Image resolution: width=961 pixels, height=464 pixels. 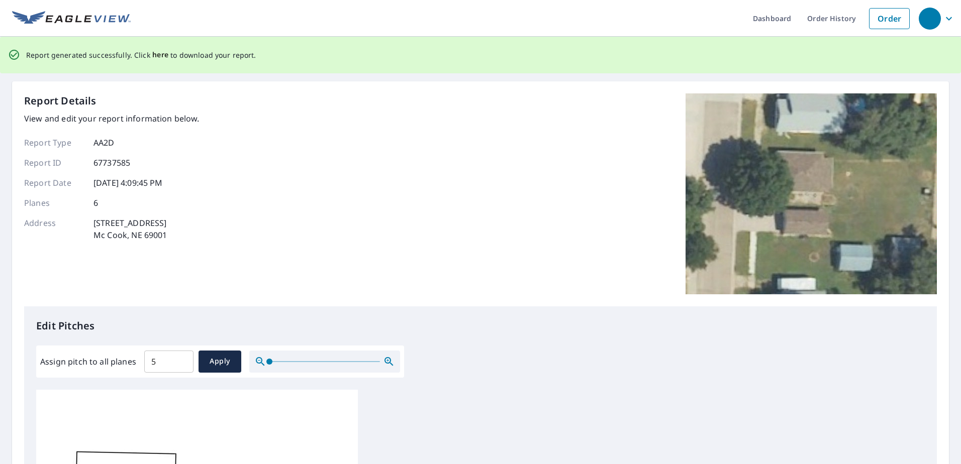 I want to click on p: Report generated successfully. Click to download your report., so click(x=141, y=55).